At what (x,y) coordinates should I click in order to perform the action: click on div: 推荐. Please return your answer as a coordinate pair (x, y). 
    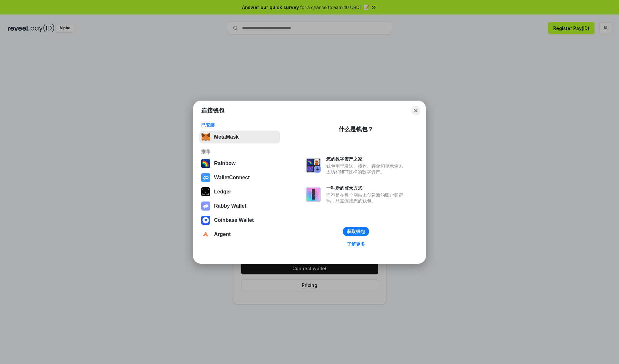
    Looking at the image, I should click on (240, 151).